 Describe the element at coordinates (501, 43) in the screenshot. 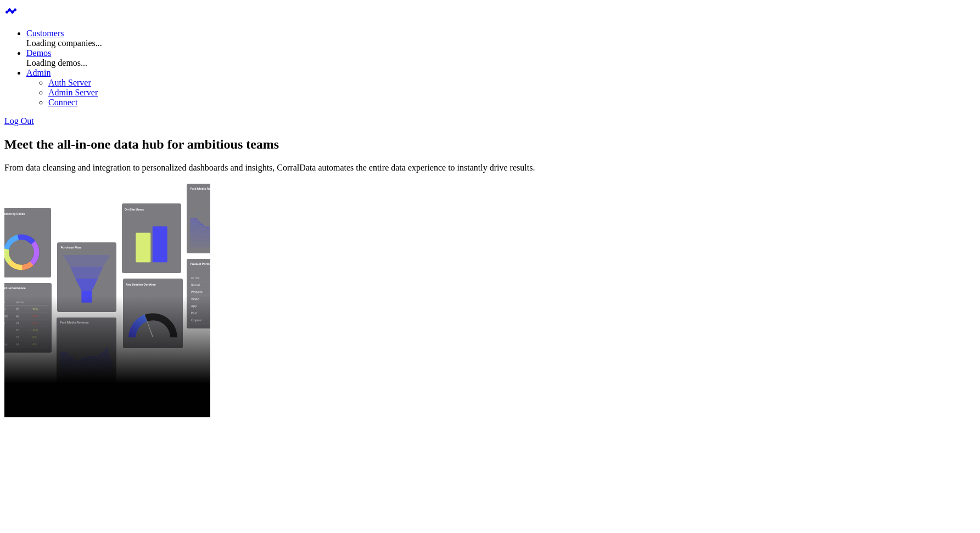

I see `div: Loading companies...` at that location.